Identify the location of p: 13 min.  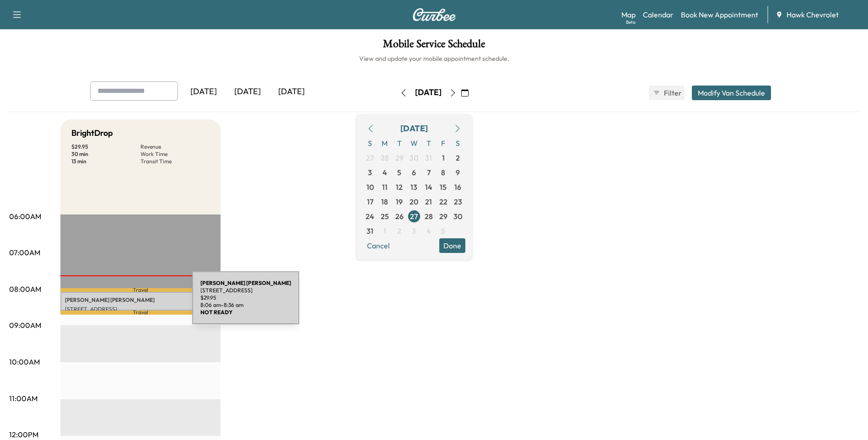
(105, 162).